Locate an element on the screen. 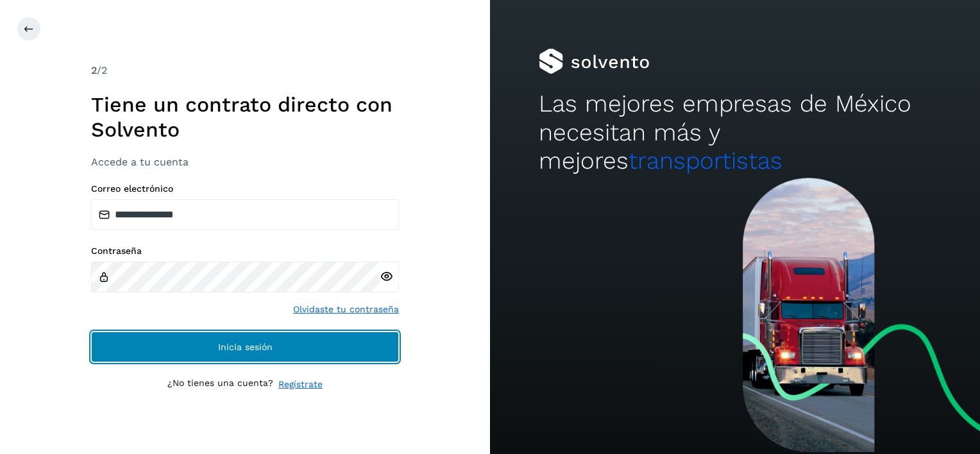  span: 2 is located at coordinates (94, 70).